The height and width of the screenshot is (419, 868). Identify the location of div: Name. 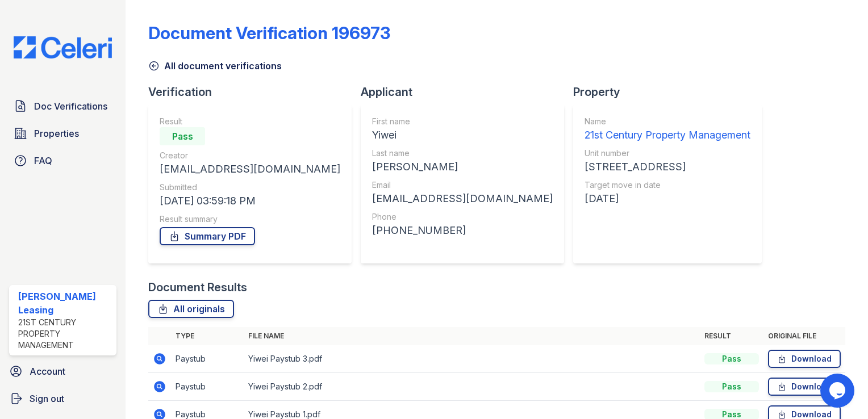
(667, 121).